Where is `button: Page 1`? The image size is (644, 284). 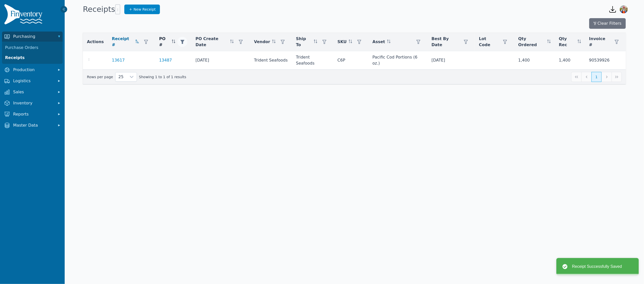 button: Page 1 is located at coordinates (596, 77).